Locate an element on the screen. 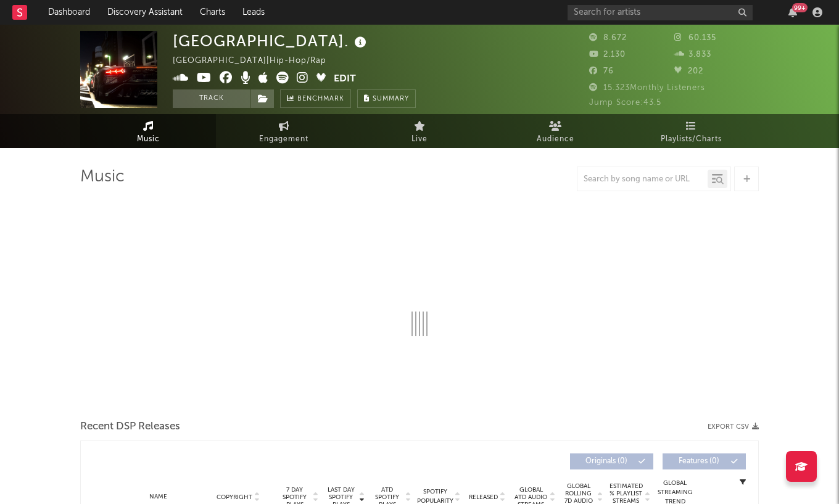 Image resolution: width=839 pixels, height=504 pixels. span: Playlists/Charts is located at coordinates (691, 140).